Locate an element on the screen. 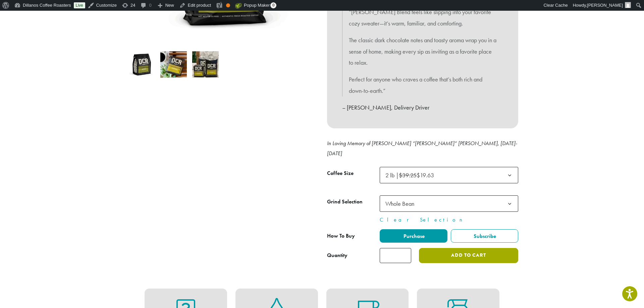 This screenshot has height=308, width=644. span: 2 lb | $19.63 is located at coordinates (410, 175).